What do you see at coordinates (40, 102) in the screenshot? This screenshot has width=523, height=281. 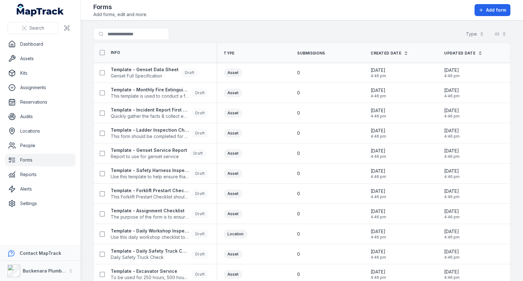 I see `a: Reservations` at bounding box center [40, 102].